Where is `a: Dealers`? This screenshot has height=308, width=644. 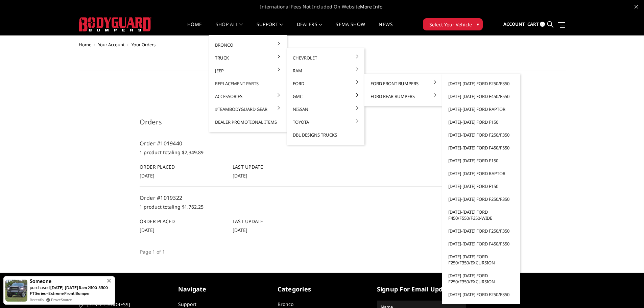
a: Dealers is located at coordinates (310, 28).